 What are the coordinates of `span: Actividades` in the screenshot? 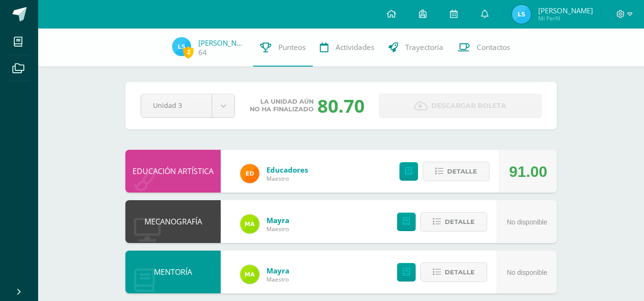 It's located at (355, 47).